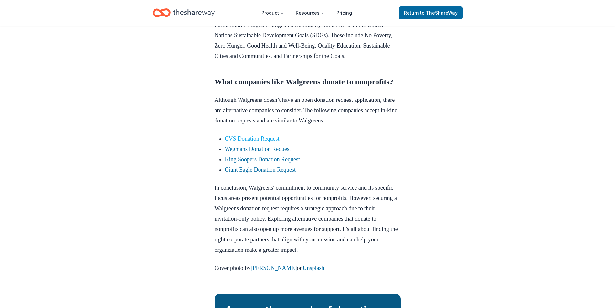  I want to click on p: Cover photo by on, so click(308, 268).